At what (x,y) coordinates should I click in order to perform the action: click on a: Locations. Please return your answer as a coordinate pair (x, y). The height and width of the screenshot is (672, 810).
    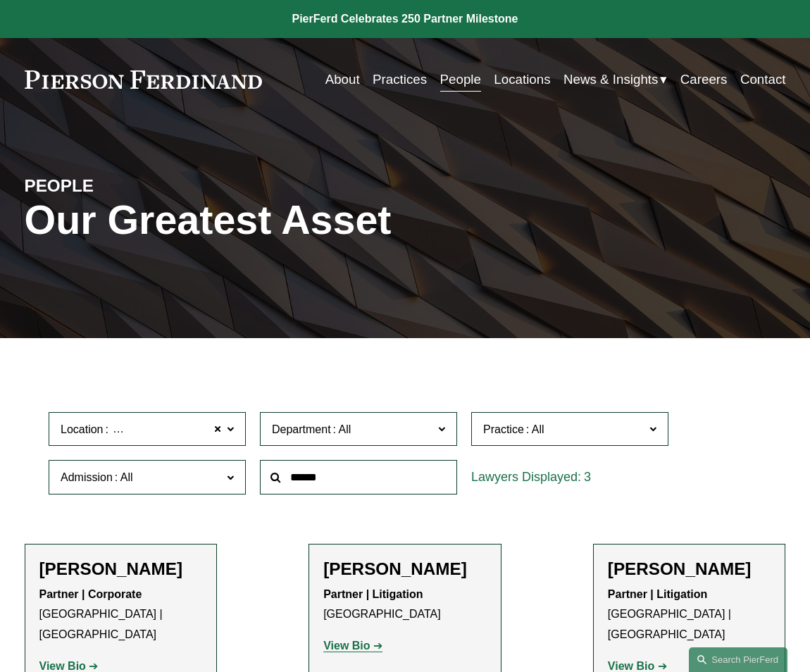
    Looking at the image, I should click on (522, 80).